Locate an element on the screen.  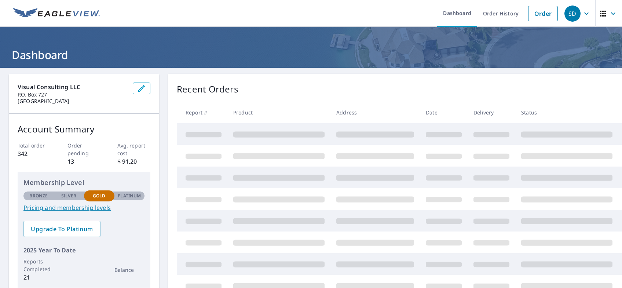
th: Delivery is located at coordinates (492, 112).